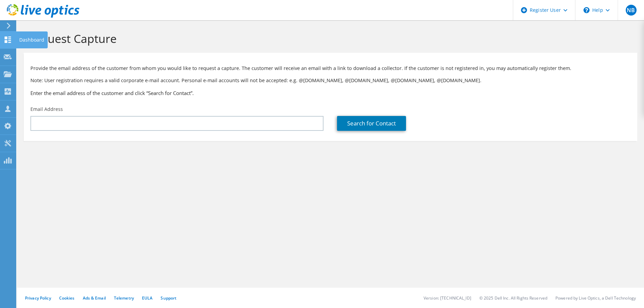 The image size is (644, 308). I want to click on a: Search for Contact, so click(371, 123).